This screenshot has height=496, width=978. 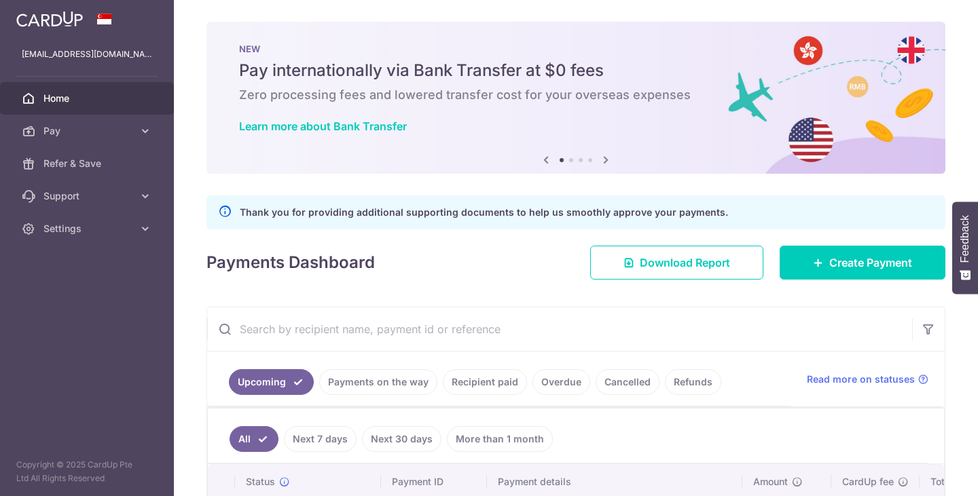 I want to click on span: Settings, so click(x=88, y=229).